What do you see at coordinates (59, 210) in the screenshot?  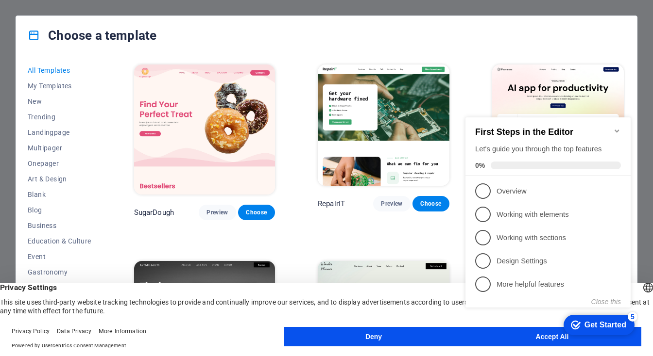 I see `button: Blog` at bounding box center [59, 210].